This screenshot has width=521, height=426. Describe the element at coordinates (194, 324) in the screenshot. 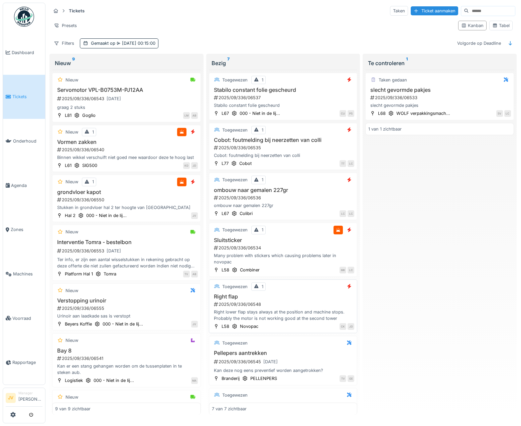

I see `div: JV` at that location.